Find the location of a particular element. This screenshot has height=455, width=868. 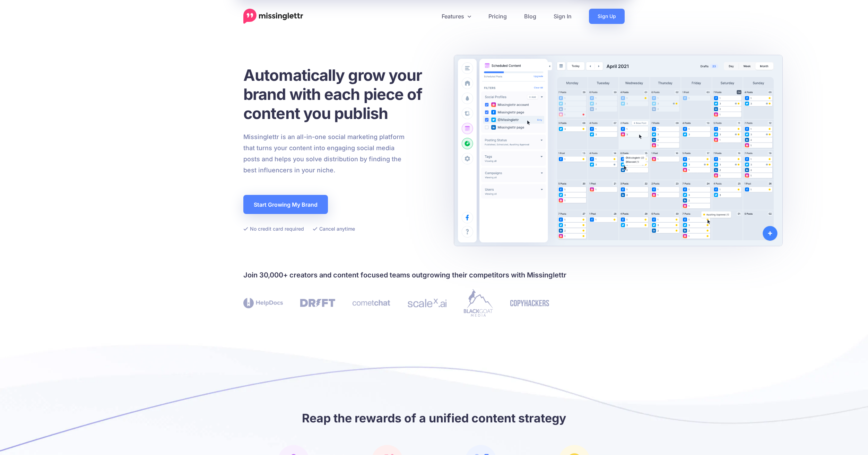

h2: Reap the rewards of a unified content strategy is located at coordinates (434, 418).